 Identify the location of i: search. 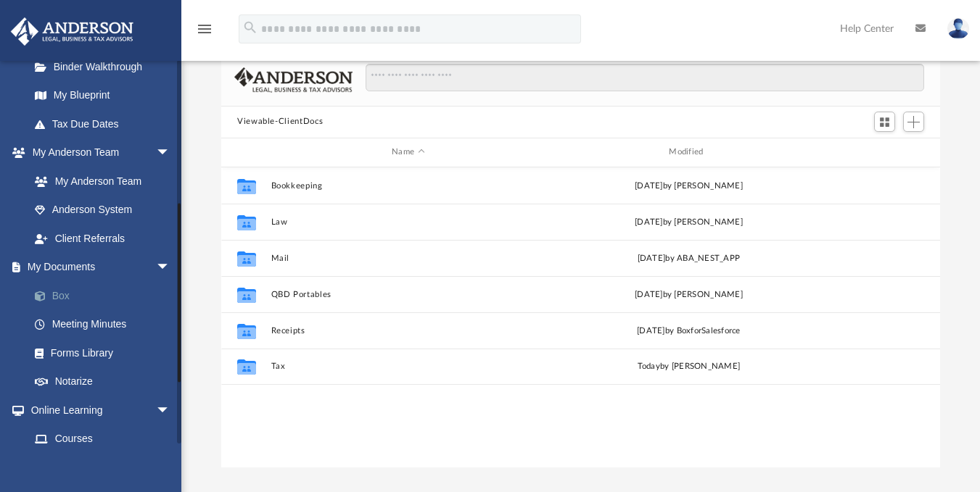
(250, 27).